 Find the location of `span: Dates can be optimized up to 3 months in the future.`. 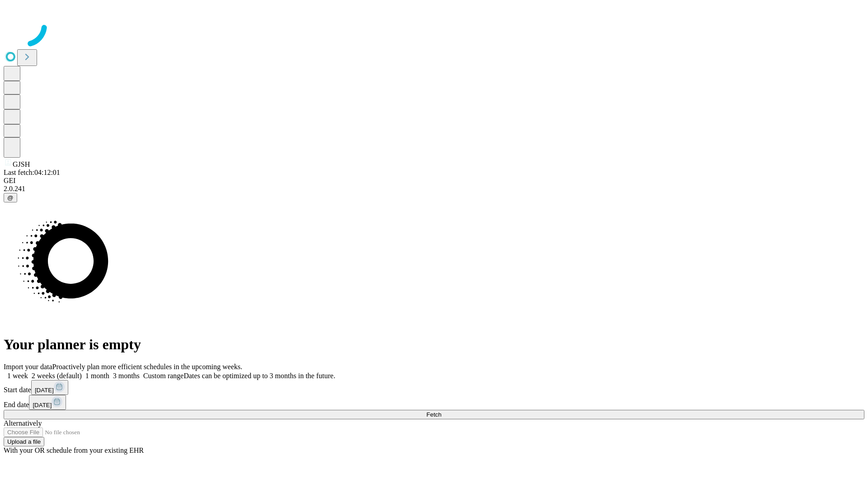

span: Dates can be optimized up to 3 months in the future. is located at coordinates (259, 375).